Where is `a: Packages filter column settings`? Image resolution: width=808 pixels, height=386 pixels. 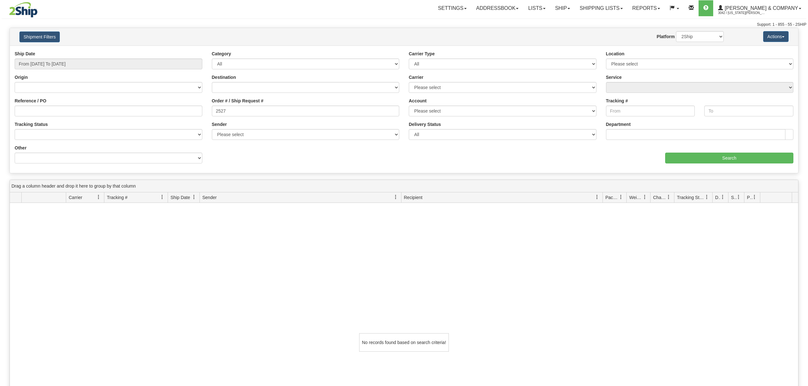
a: Packages filter column settings is located at coordinates (621, 197).